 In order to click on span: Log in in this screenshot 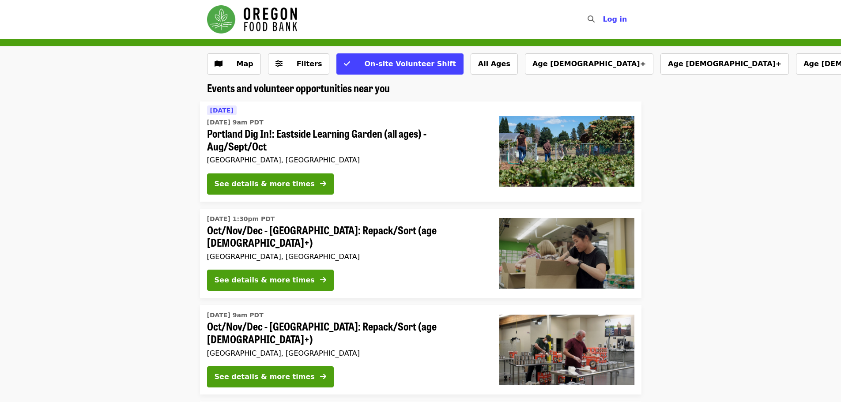, I will do `click(615, 19)`.